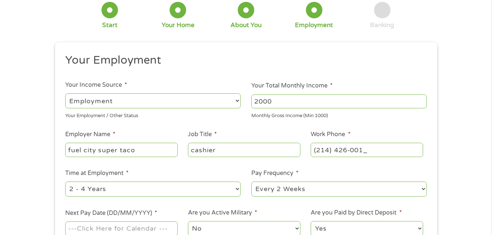 The image size is (492, 235). What do you see at coordinates (382, 25) in the screenshot?
I see `div: Banking` at bounding box center [382, 25].